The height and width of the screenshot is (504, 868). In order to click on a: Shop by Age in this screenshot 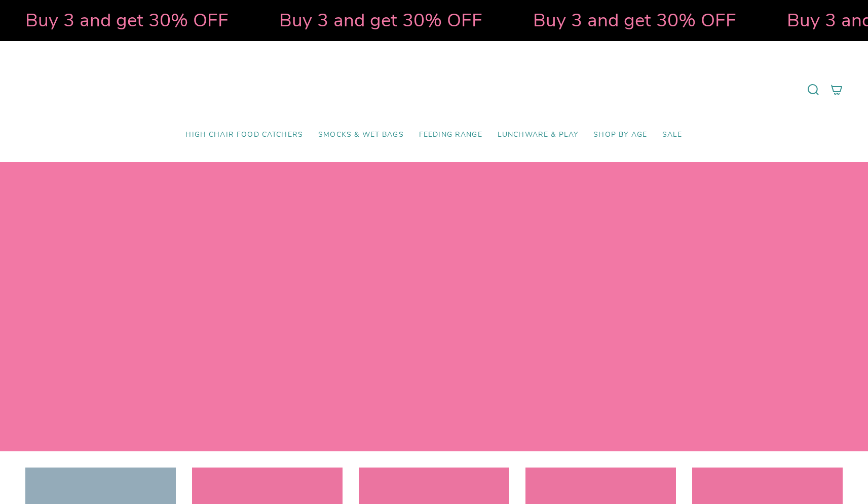, I will do `click(620, 134)`.